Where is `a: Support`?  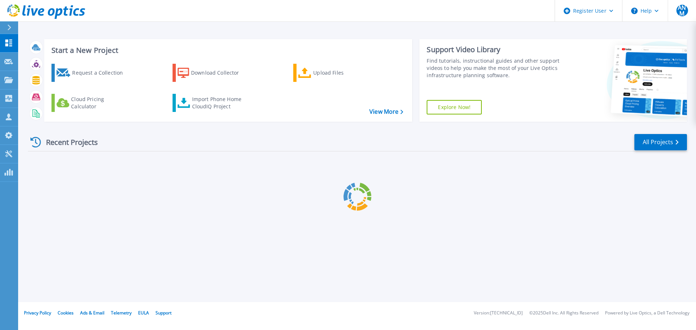
a: Support is located at coordinates (163, 313).